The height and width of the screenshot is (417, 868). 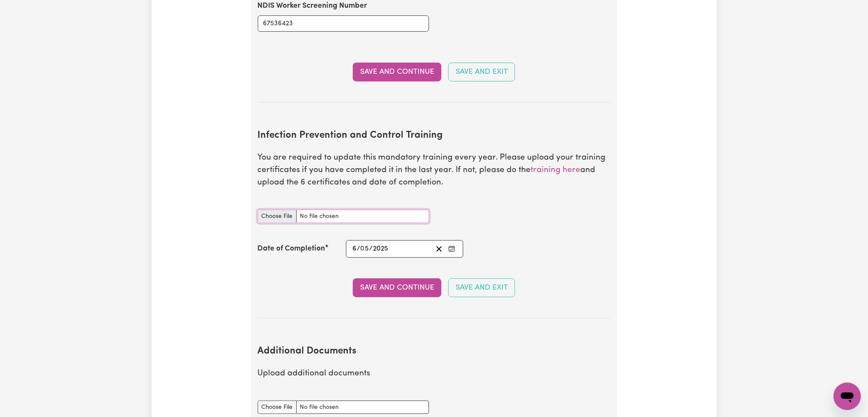 I want to click on label: Date of Completion, so click(x=291, y=248).